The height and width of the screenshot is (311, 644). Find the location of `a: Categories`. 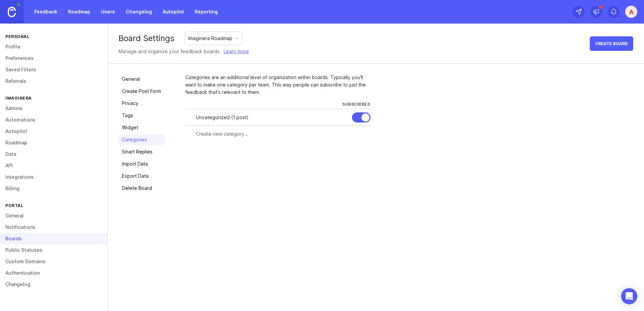

a: Categories is located at coordinates (142, 140).